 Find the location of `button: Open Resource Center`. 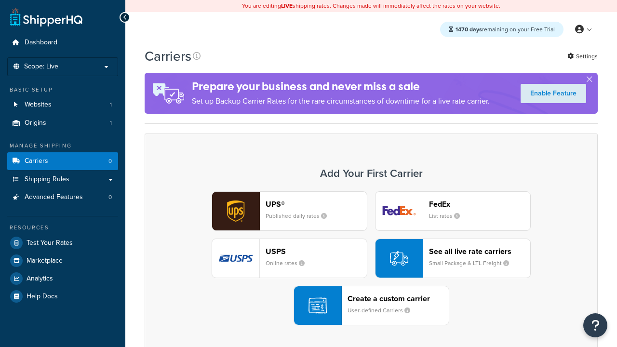

button: Open Resource Center is located at coordinates (595, 325).